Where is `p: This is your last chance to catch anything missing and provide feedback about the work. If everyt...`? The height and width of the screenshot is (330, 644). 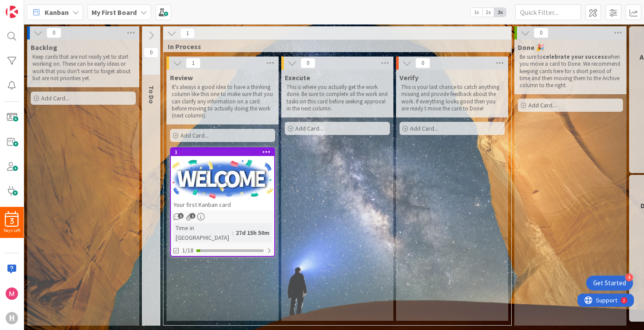 p: This is your last chance to catch anything missing and provide feedback about the work. If everyt... is located at coordinates (453, 98).